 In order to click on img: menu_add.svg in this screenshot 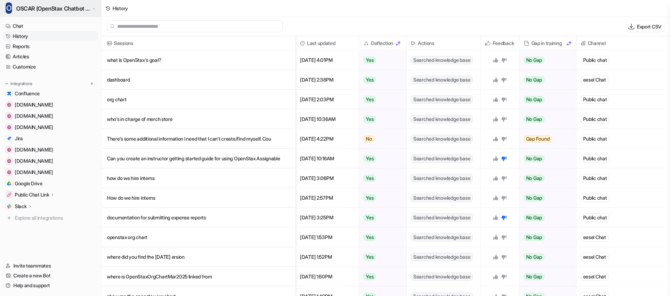, I will do `click(92, 84)`.